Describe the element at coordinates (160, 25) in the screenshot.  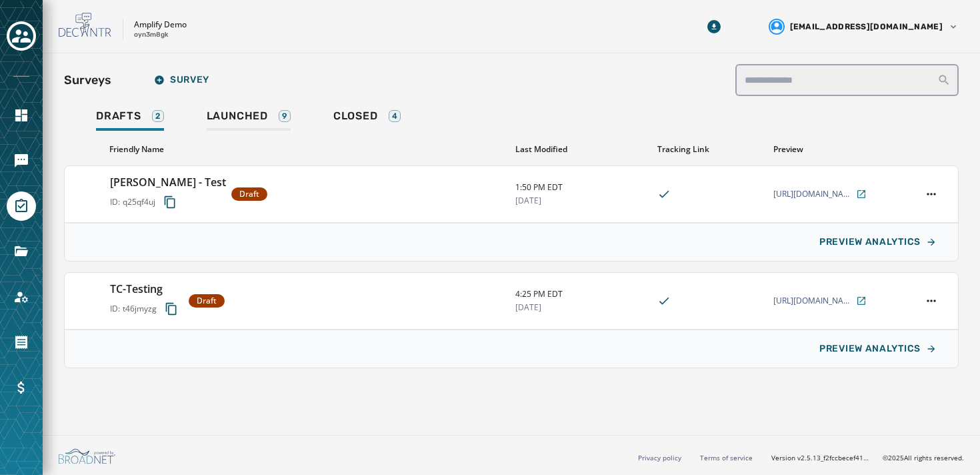
I see `p: Amplify Demo` at that location.